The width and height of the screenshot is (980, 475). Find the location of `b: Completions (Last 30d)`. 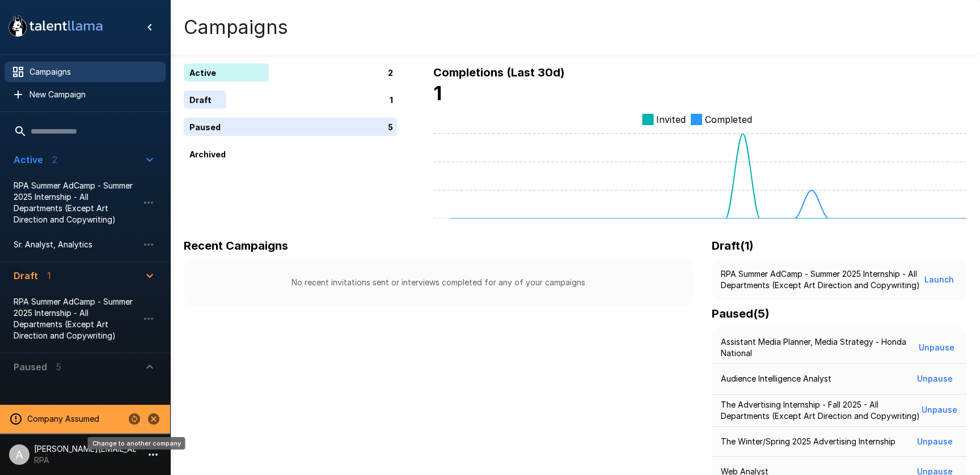

b: Completions (Last 30d) is located at coordinates (499, 73).